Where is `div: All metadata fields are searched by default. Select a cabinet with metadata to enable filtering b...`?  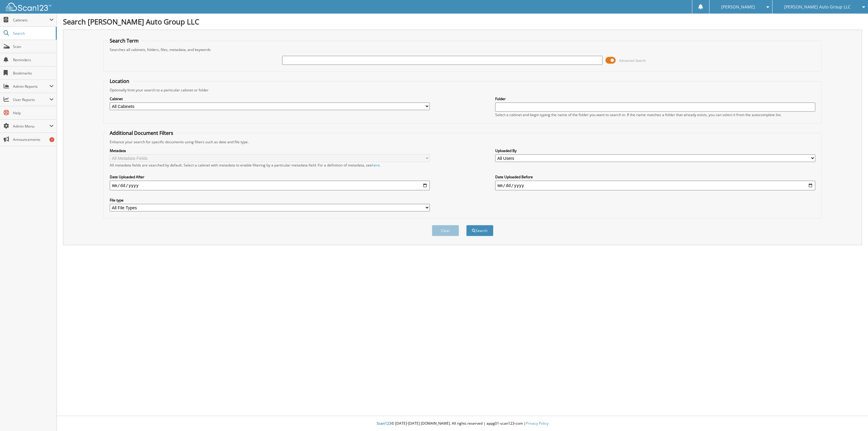 div: All metadata fields are searched by default. Select a cabinet with metadata to enable filtering b... is located at coordinates (270, 165).